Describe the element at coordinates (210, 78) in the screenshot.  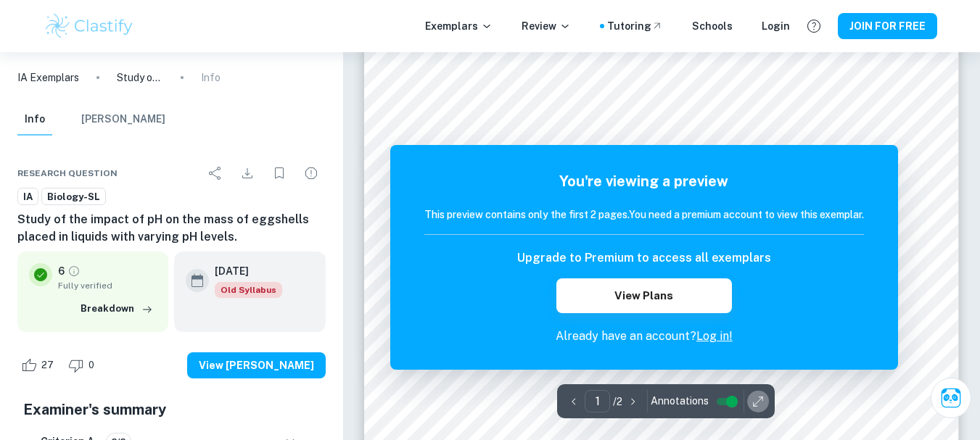
I see `p: Info` at that location.